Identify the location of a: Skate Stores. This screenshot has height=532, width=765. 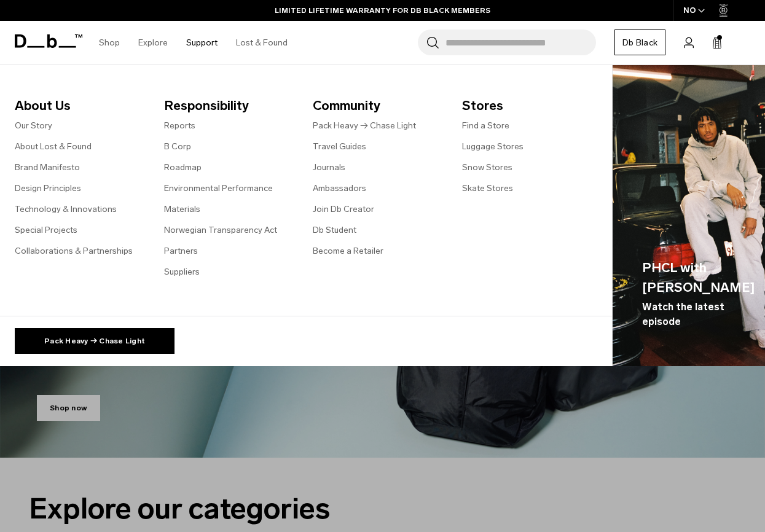
(487, 188).